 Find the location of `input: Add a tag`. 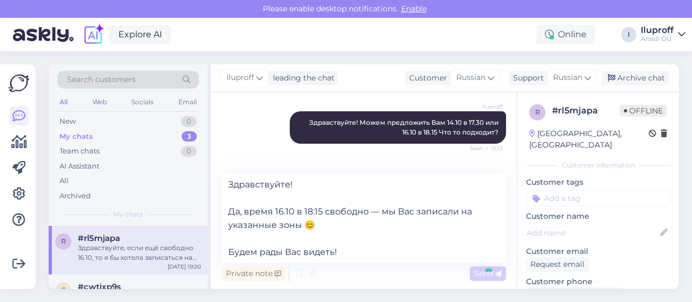

input: Add a tag is located at coordinates (598, 198).